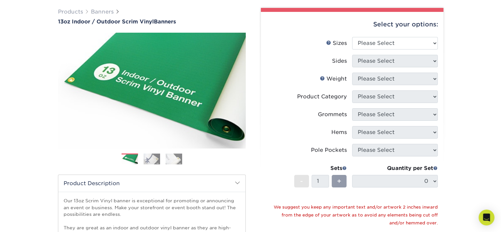  I want to click on div: Sides, so click(340, 61).